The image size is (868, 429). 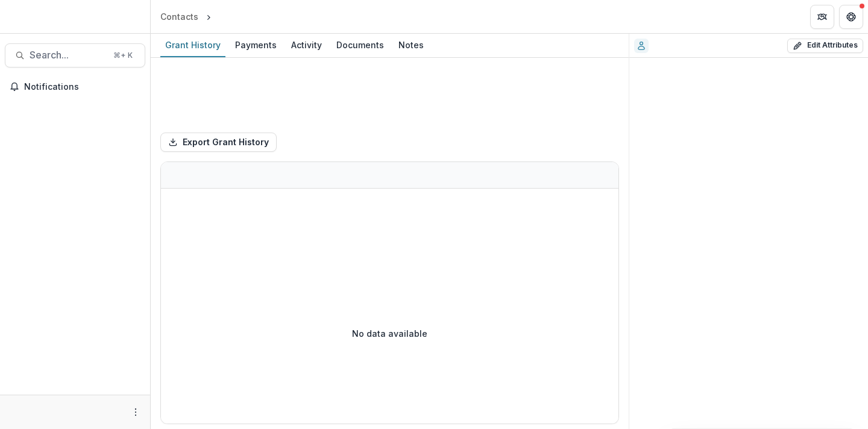 I want to click on button: Partners, so click(x=822, y=16).